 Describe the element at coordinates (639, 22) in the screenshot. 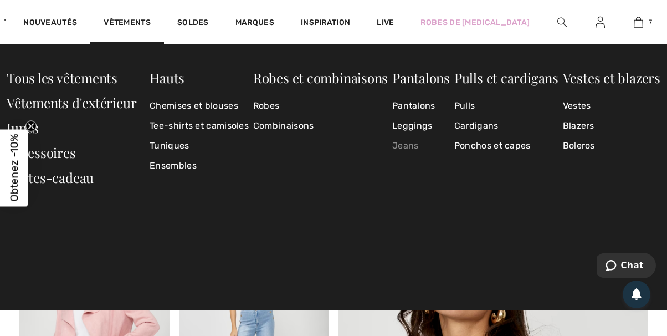

I see `img: Mon panier` at that location.